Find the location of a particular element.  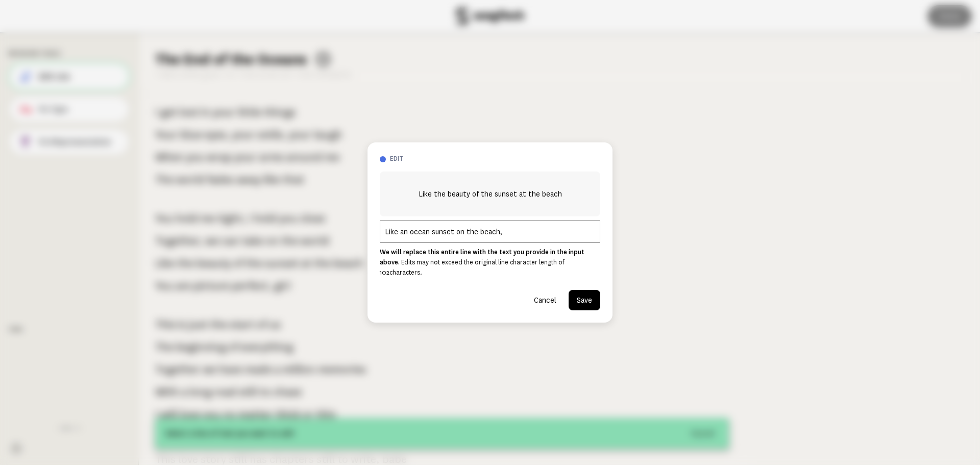

span: Edits may not exceed the original line character length of 102 characters. is located at coordinates (472, 268).